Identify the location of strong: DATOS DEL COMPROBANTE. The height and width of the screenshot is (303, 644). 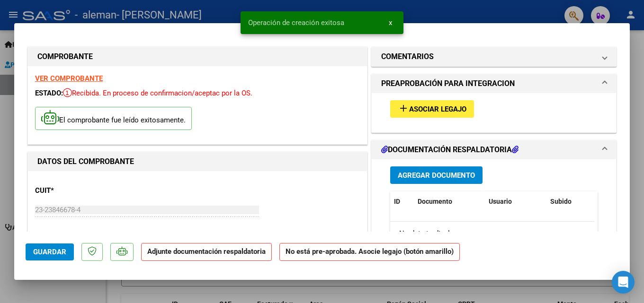
(86, 161).